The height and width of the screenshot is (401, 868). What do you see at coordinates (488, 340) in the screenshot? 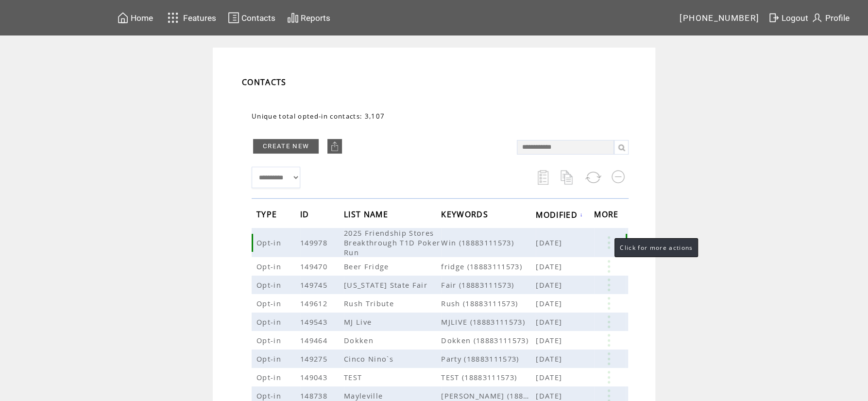
I see `span: Dokken (18883111573)` at bounding box center [488, 340].